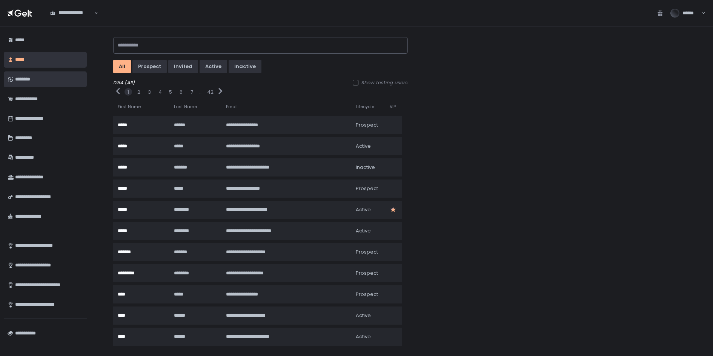  What do you see at coordinates (160, 92) in the screenshot?
I see `button: 4` at bounding box center [160, 92].